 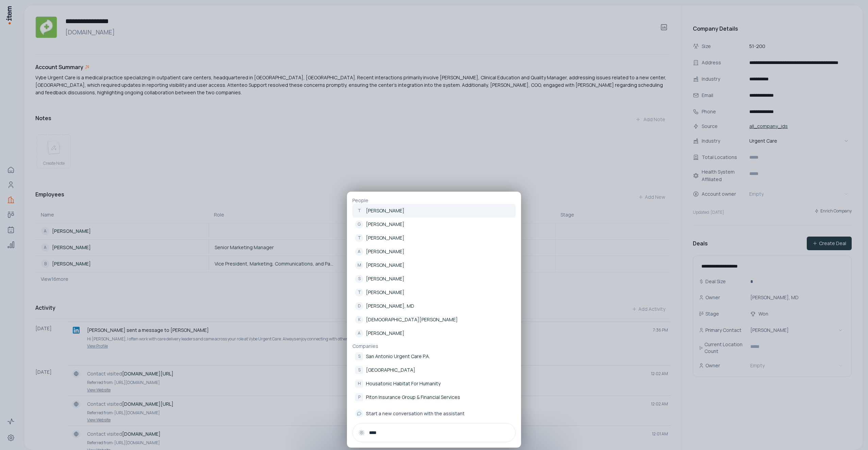 What do you see at coordinates (359, 397) in the screenshot?
I see `div: P` at bounding box center [359, 397].